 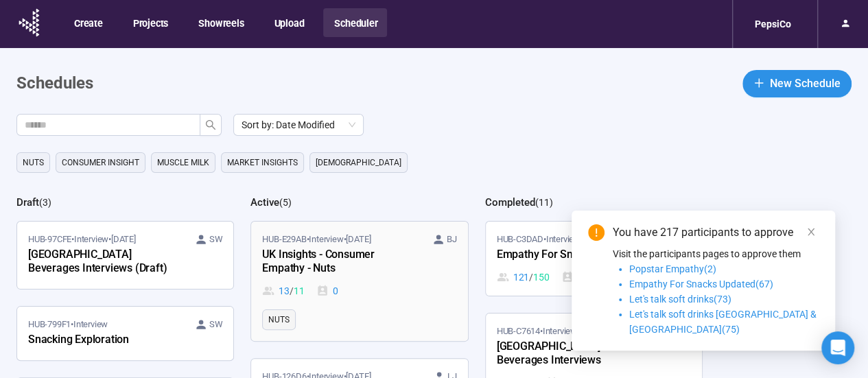 What do you see at coordinates (597, 233) in the screenshot?
I see `span: exclamation-circle` at bounding box center [597, 233].